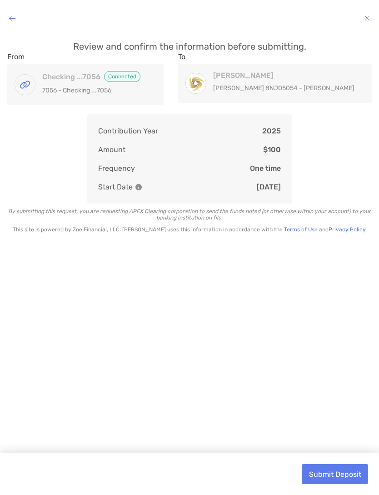 This screenshot has width=379, height=495. Describe the element at coordinates (190, 214) in the screenshot. I see `p: By submitting this request, you are requesting APEX Clearing corporation to send the funds noted ...` at that location.